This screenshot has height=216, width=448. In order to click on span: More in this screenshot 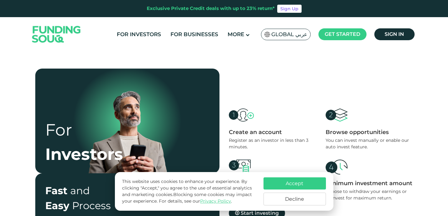, I will do `click(236, 34)`.